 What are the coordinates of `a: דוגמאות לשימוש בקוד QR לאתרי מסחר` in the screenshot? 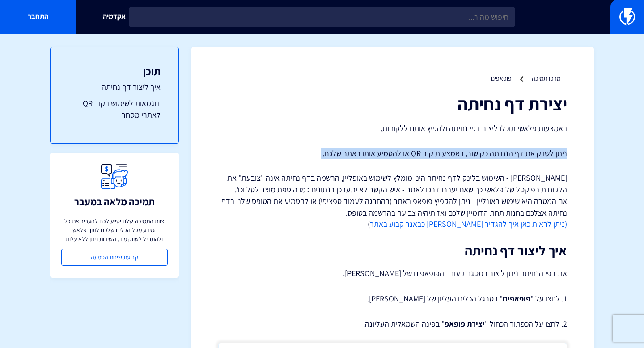 It's located at (115, 109).